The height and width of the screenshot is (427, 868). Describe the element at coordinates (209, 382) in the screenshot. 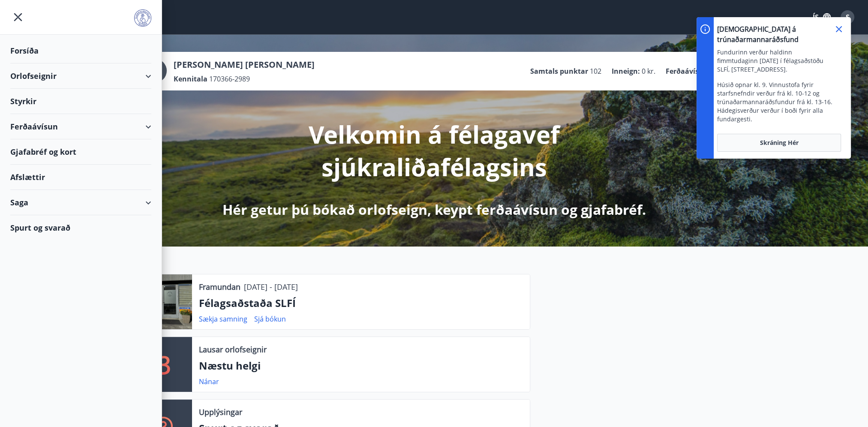

I see `a: Nánar` at that location.